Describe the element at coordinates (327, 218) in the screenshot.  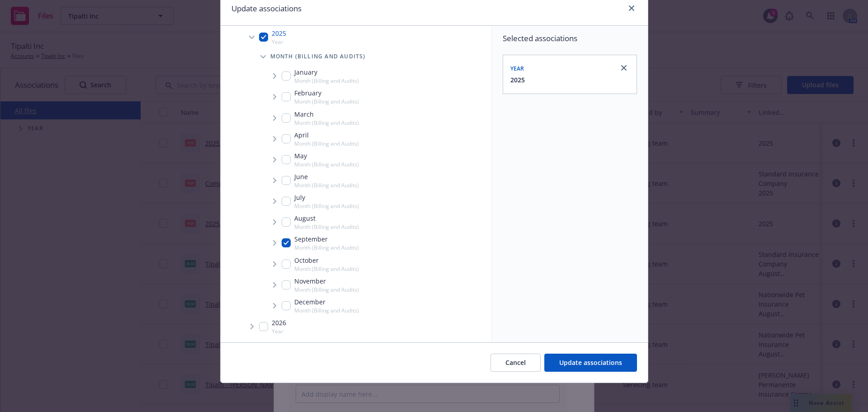
I see `span: August` at that location.